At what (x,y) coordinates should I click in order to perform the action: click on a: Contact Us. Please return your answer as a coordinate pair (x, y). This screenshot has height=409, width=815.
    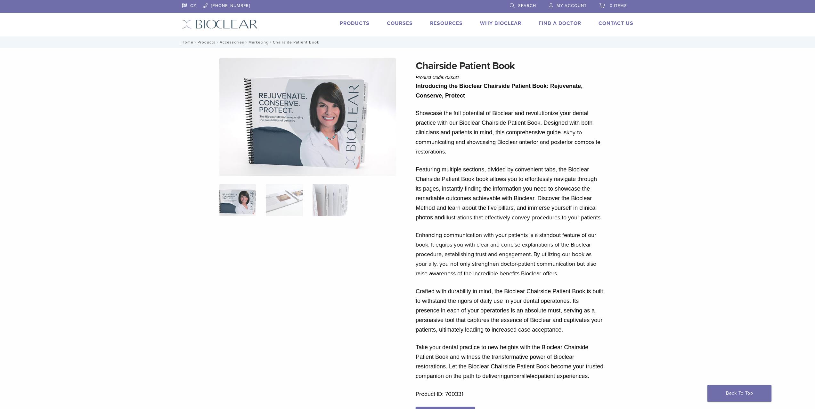
    Looking at the image, I should click on (616, 23).